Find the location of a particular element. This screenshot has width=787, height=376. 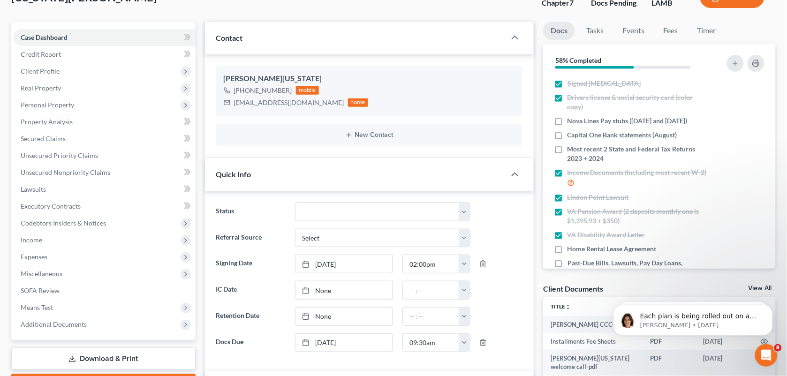

a: Tasks is located at coordinates (595, 30).